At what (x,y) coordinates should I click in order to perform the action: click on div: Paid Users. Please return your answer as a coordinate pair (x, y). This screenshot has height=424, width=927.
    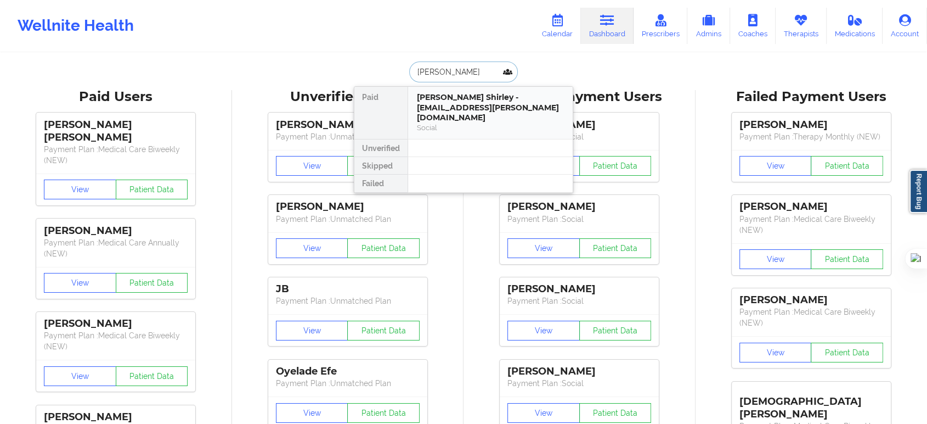
    Looking at the image, I should click on (116, 97).